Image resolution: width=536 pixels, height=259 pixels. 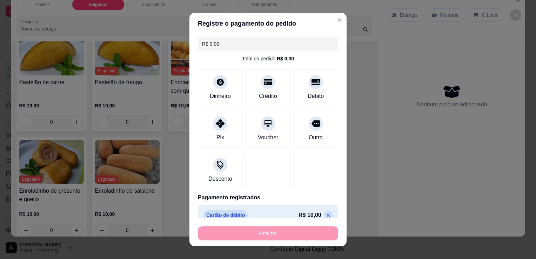 What do you see at coordinates (268, 137) in the screenshot?
I see `div: Voucher` at bounding box center [268, 137].